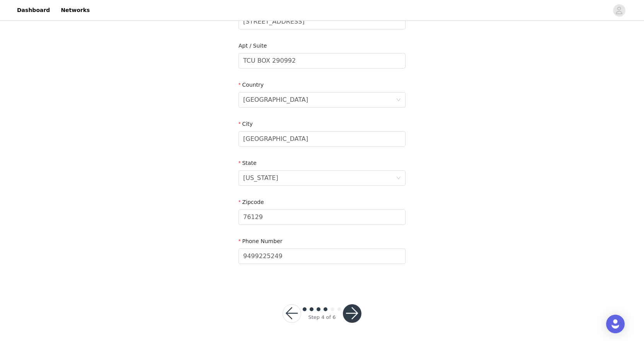 The image size is (644, 341). Describe the element at coordinates (251, 202) in the screenshot. I see `label: Zipcode` at that location.